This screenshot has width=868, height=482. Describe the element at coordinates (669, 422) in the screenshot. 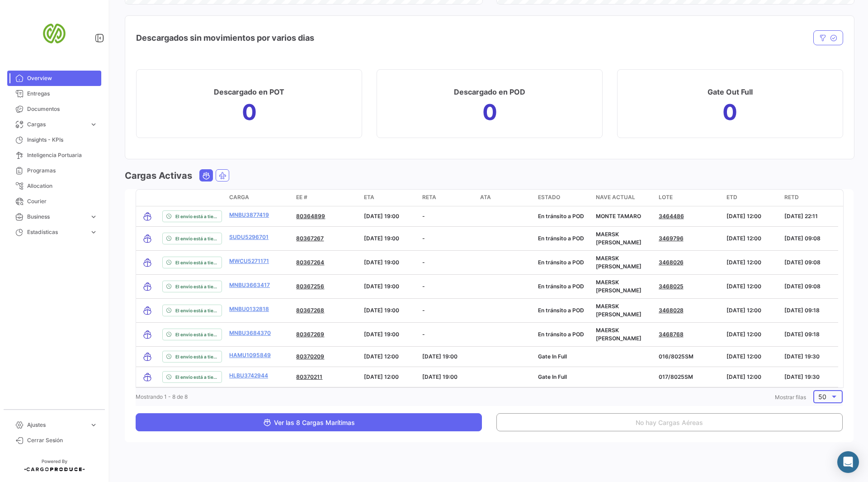

I see `button: No hay Cargas Aéreas` at that location.